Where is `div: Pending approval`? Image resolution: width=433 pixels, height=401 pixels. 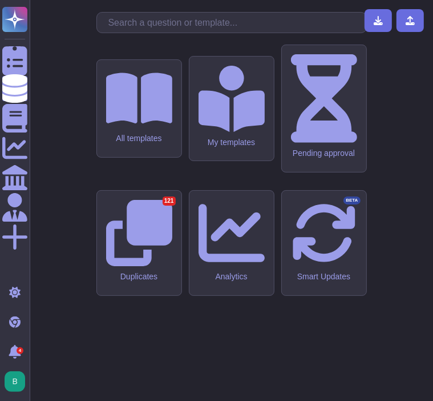 div: Pending approval is located at coordinates (324, 153).